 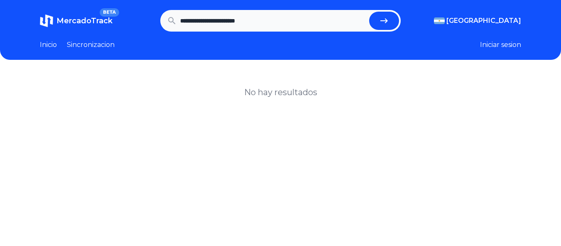 What do you see at coordinates (439, 21) in the screenshot?
I see `img: Argentina` at bounding box center [439, 21].